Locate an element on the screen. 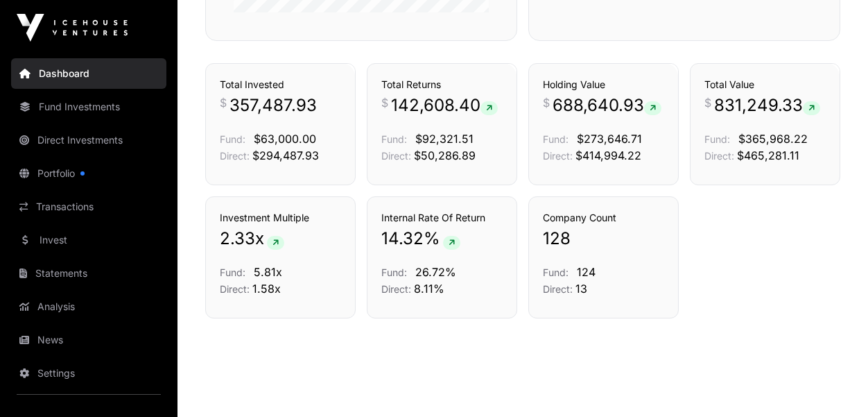 The width and height of the screenshot is (868, 417). a: Invest is located at coordinates (89, 240).